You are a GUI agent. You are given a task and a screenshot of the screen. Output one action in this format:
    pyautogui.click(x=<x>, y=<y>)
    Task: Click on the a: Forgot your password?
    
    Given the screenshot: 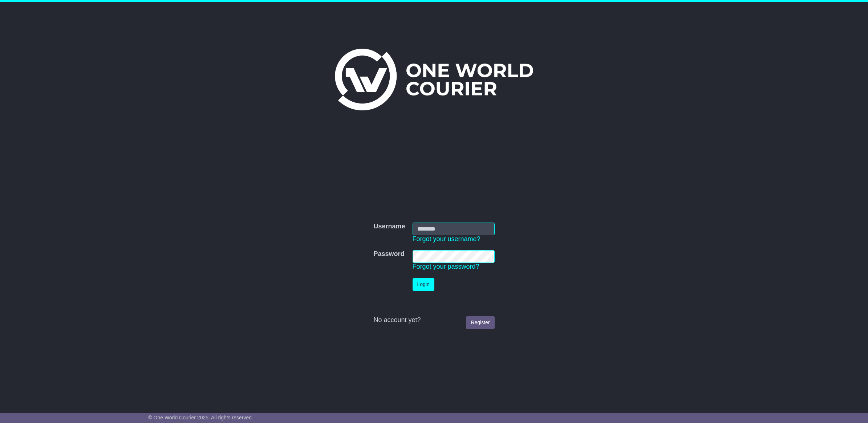 What is the action you would take?
    pyautogui.click(x=446, y=266)
    